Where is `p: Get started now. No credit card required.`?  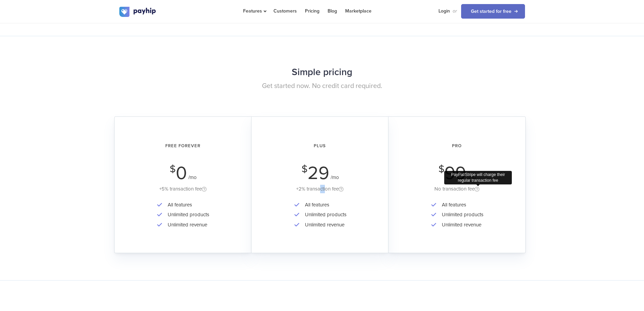
p: Get started now. No credit card required. is located at coordinates (322, 86).